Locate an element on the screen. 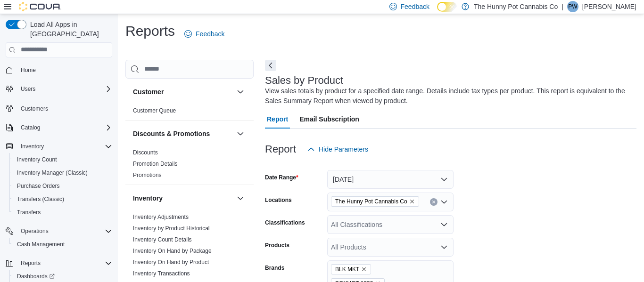 The width and height of the screenshot is (644, 282). button: Clear input is located at coordinates (434, 202).